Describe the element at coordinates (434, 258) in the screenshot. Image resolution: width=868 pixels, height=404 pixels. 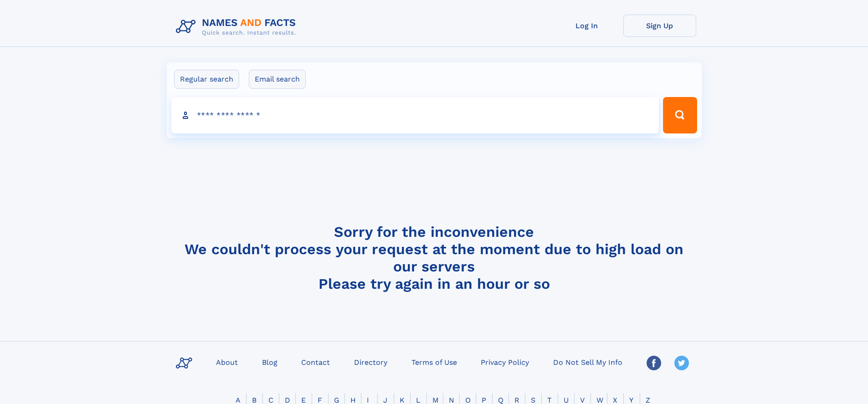
I see `h4: Sorry for the inconvenience We couldn't process your request at the moment due to high load on ou...` at that location.